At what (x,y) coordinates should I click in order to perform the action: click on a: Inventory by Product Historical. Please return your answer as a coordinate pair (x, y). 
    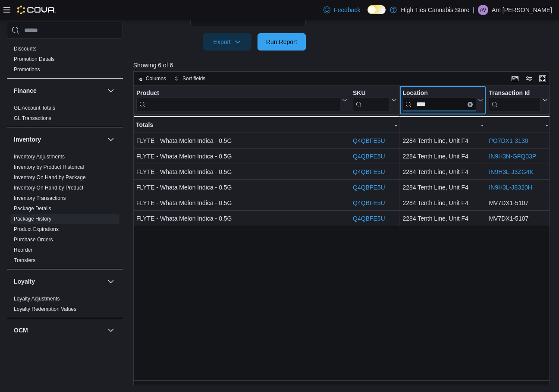
    Looking at the image, I should click on (49, 167).